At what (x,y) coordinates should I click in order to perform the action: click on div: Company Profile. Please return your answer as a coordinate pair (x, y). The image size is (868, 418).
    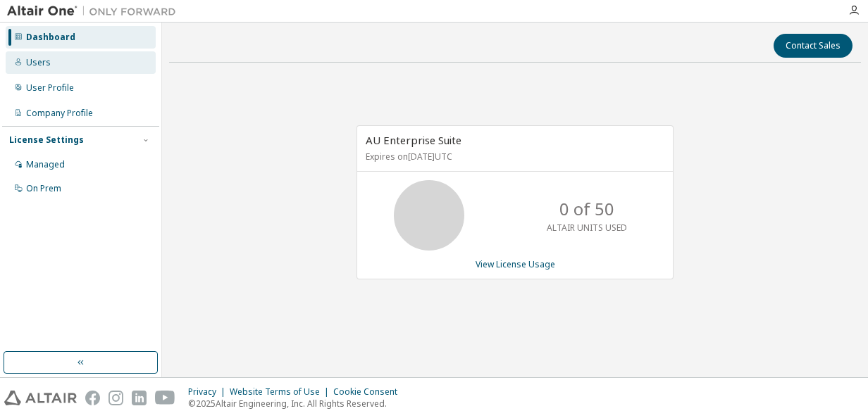
    Looking at the image, I should click on (59, 113).